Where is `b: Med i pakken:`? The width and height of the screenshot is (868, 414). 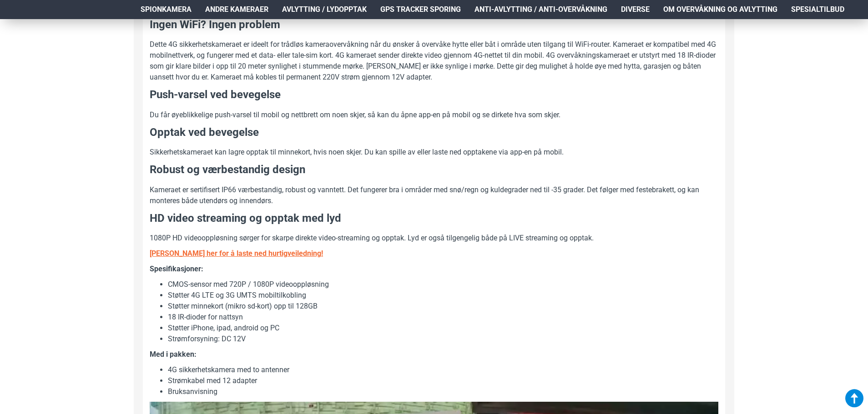
b: Med i pakken: is located at coordinates (173, 355).